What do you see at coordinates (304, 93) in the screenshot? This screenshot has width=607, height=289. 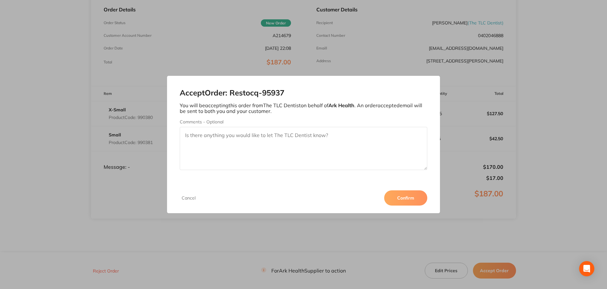 I see `h2: Accept Order: Restocq- 95937` at bounding box center [304, 93].